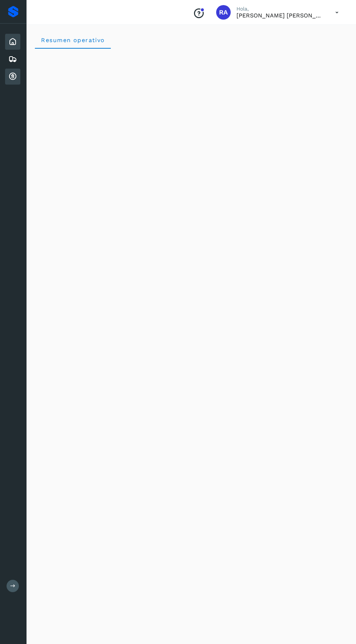  Describe the element at coordinates (280, 9) in the screenshot. I see `p: Hola,` at that location.